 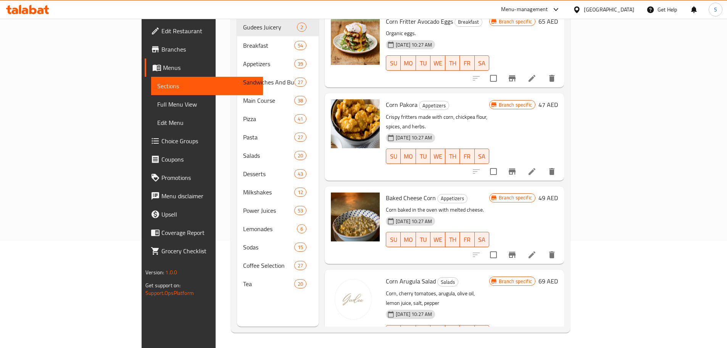 What do you see at coordinates (278, 210) in the screenshot?
I see `div: Power Juices53` at bounding box center [278, 210].